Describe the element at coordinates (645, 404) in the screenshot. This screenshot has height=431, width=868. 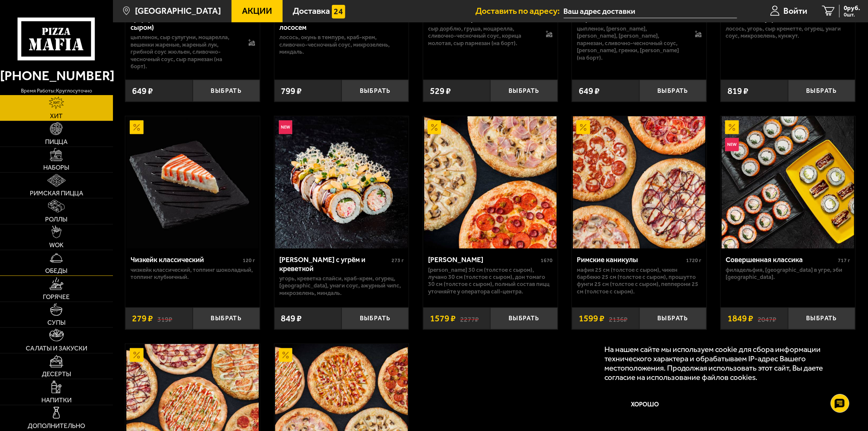
I see `button: Хорошо` at that location.